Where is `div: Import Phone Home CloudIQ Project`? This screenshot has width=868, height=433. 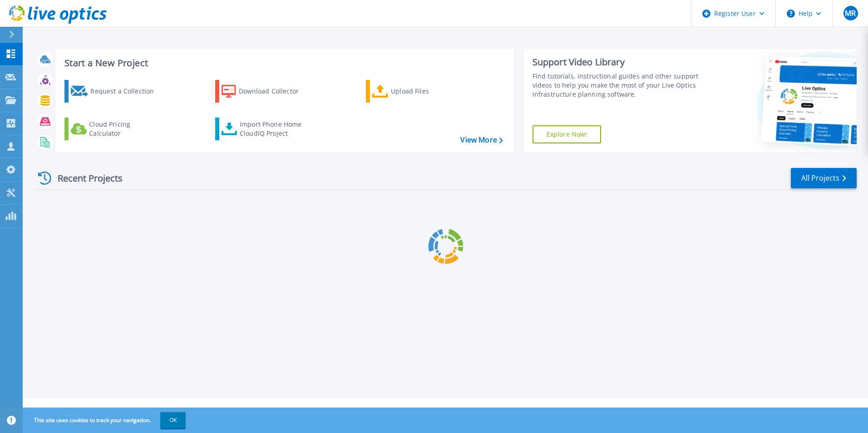
div: Import Phone Home CloudIQ Project is located at coordinates (275, 129).